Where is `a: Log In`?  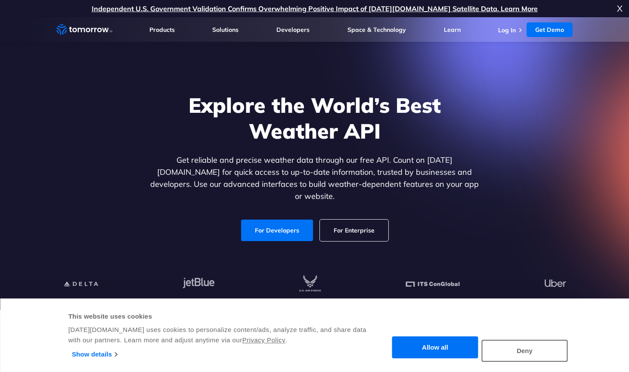
a: Log In is located at coordinates (507, 30).